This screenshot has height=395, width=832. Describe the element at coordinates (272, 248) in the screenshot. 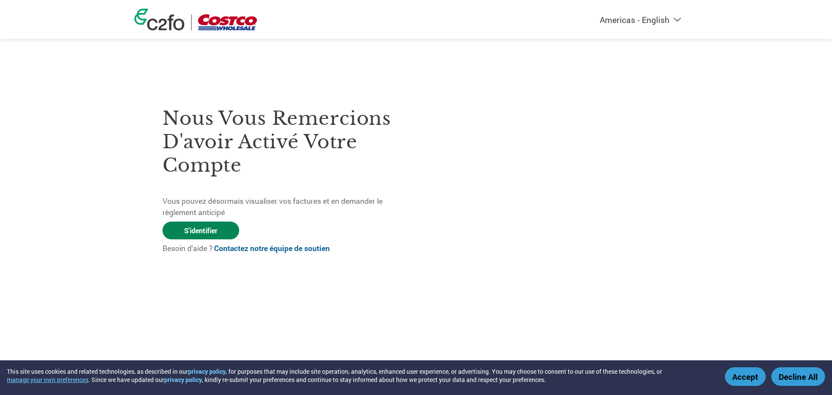

I see `a: Contactez notre équipe de soutien` at that location.